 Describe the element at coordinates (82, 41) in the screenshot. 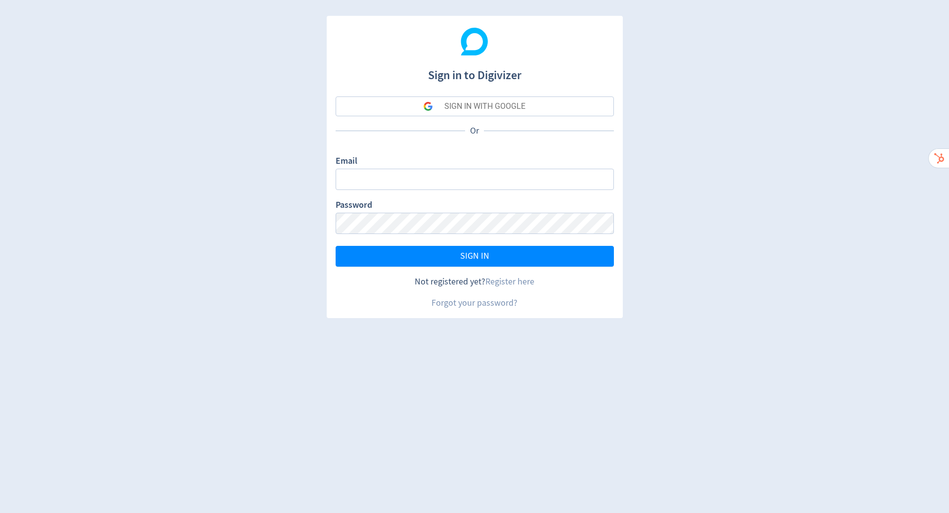

I see `p: Message from Hugo, sent 2m ago` at that location.